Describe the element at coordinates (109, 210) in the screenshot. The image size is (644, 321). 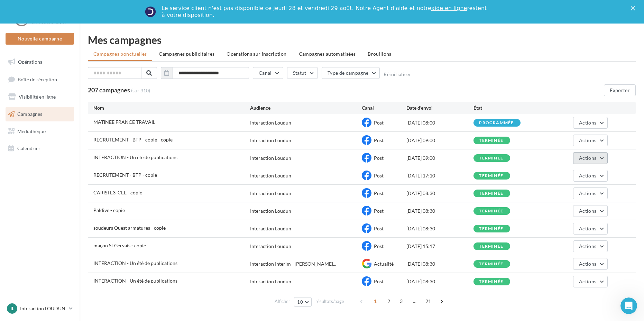
I see `span: Paldive - copie` at that location.